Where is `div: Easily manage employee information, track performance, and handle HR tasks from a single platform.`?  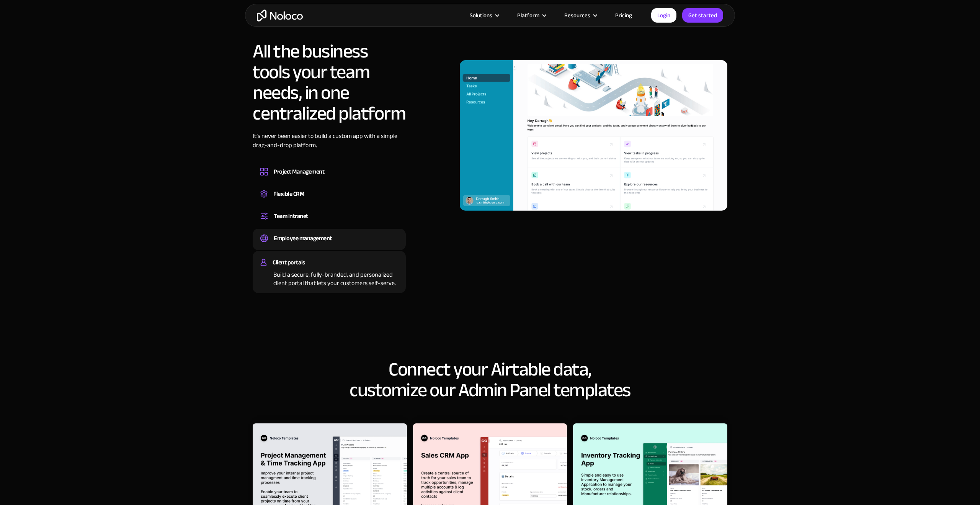
div: Easily manage employee information, track performance, and handle HR tasks from a single platform. is located at coordinates (329, 245).